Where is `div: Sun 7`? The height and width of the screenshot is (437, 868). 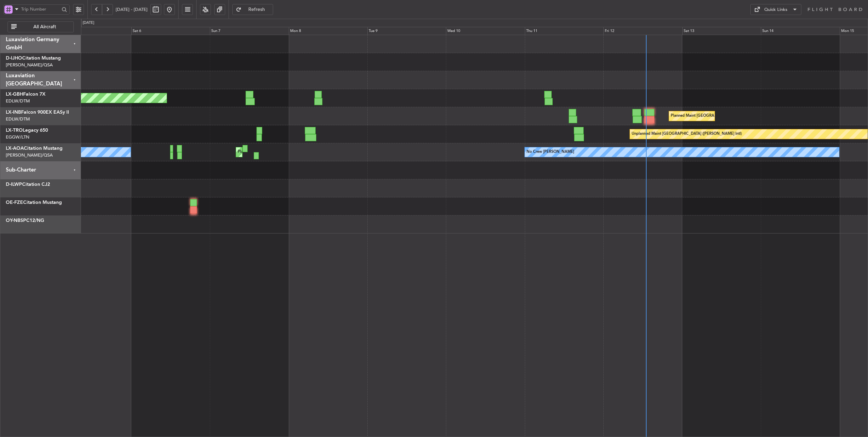
div: Sun 7 is located at coordinates (249, 31).